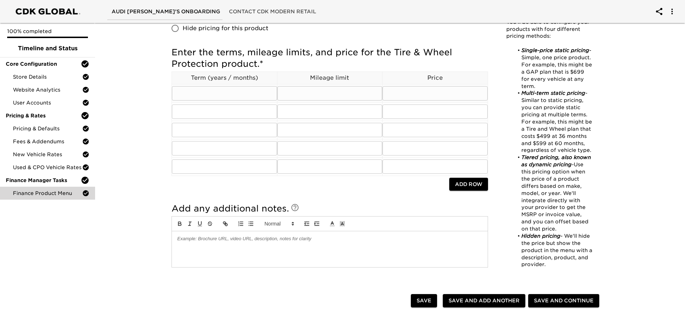 This screenshot has width=685, height=330. Describe the element at coordinates (553, 122) in the screenshot. I see `li: Similar to static pricing, you can provide static pricing at multiple terms. For example, this mi...` at that location.